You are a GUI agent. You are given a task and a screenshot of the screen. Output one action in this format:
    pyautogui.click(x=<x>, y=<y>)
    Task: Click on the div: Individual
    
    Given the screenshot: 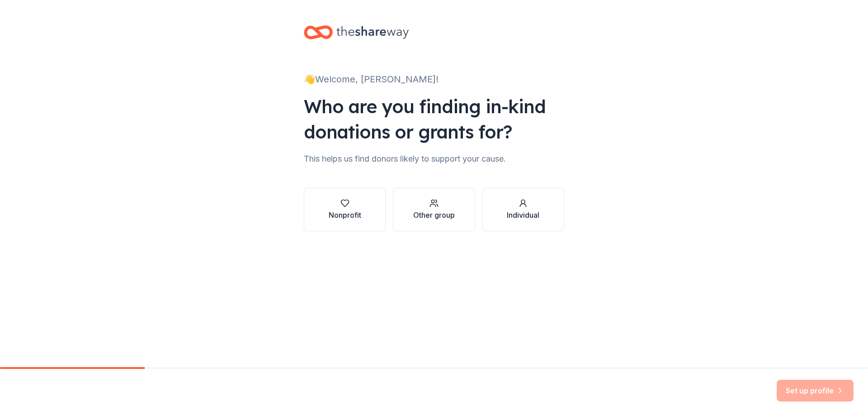 What is the action you would take?
    pyautogui.click(x=523, y=215)
    